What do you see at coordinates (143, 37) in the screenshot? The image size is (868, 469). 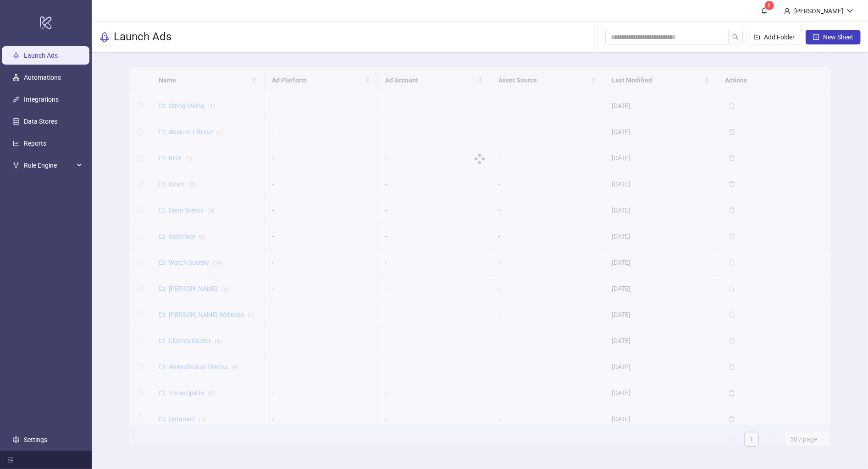 I see `h3: Launch Ads` at bounding box center [143, 37].